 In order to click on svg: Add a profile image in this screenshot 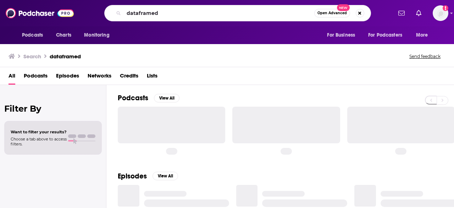, I will do `click(446, 8)`.